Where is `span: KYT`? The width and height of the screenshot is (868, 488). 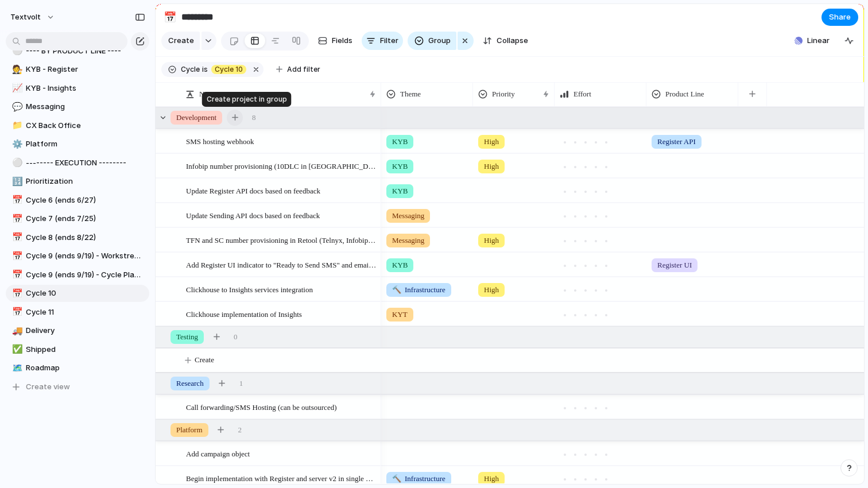
span: KYT is located at coordinates (400, 315).